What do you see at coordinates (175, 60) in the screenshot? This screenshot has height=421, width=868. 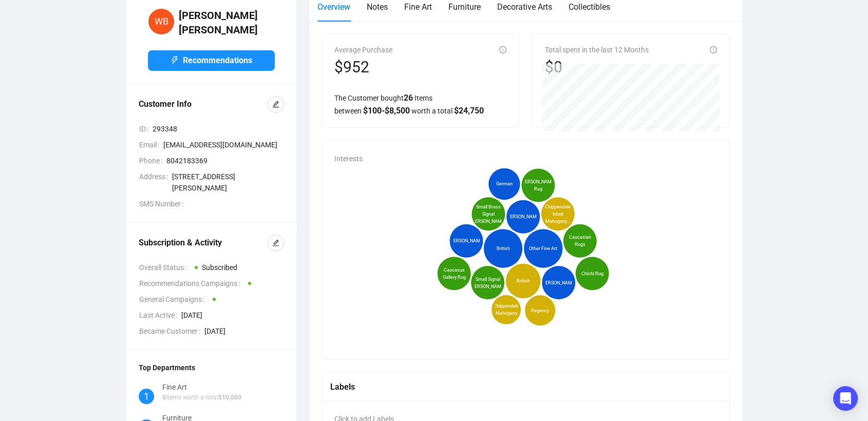 I see `span: thunderbolt` at bounding box center [175, 60].